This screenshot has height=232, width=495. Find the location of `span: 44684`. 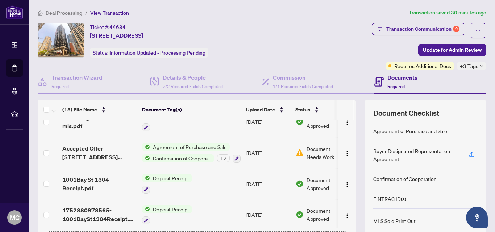

span: 44684 is located at coordinates (117, 27).